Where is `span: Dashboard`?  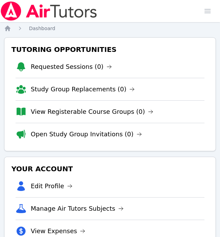 span: Dashboard is located at coordinates (42, 28).